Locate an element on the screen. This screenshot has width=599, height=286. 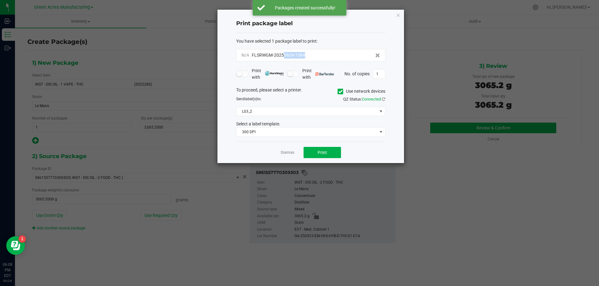
img: mark_magic_cybra.png is located at coordinates (274, 73).